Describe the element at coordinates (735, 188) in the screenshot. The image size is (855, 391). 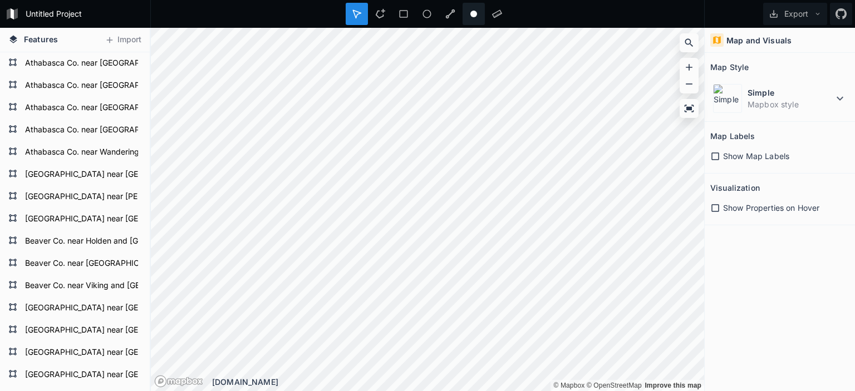
I see `h2: Visualization` at that location.